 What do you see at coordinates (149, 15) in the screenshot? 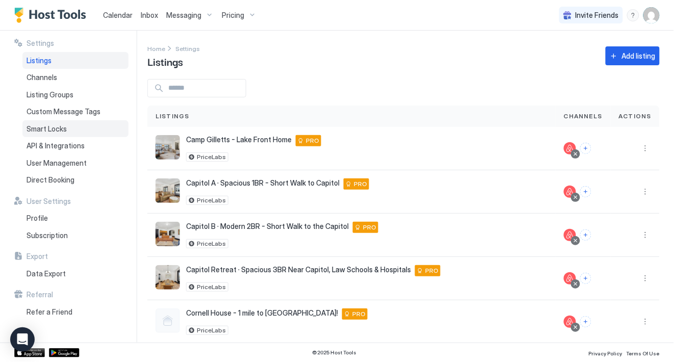
I see `span: Inbox` at bounding box center [149, 15].